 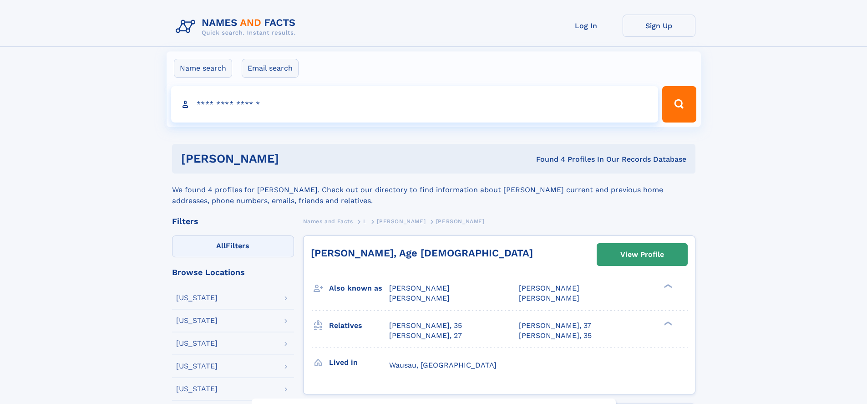 What do you see at coordinates (359, 326) in the screenshot?
I see `h3: Relatives` at bounding box center [359, 326].